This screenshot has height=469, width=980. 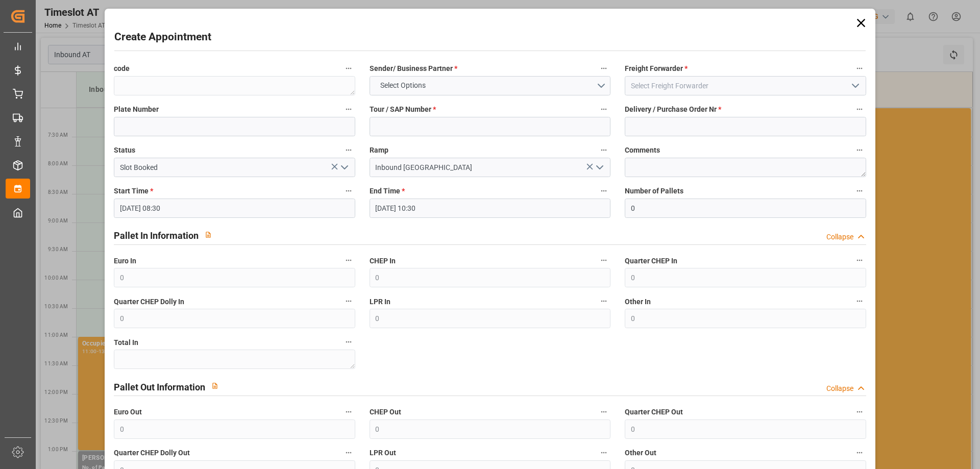 I want to click on span: CHEP Out, so click(x=385, y=412).